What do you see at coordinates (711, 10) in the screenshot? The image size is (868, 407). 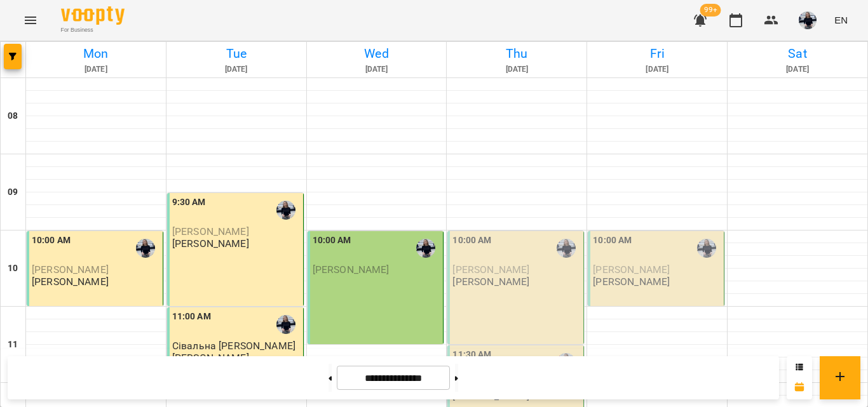 I see `span: 99+` at bounding box center [711, 10].